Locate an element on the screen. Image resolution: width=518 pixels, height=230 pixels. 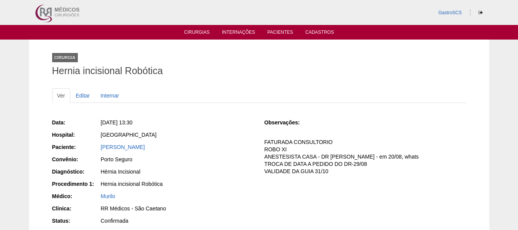
a: Ver is located at coordinates (61, 96).